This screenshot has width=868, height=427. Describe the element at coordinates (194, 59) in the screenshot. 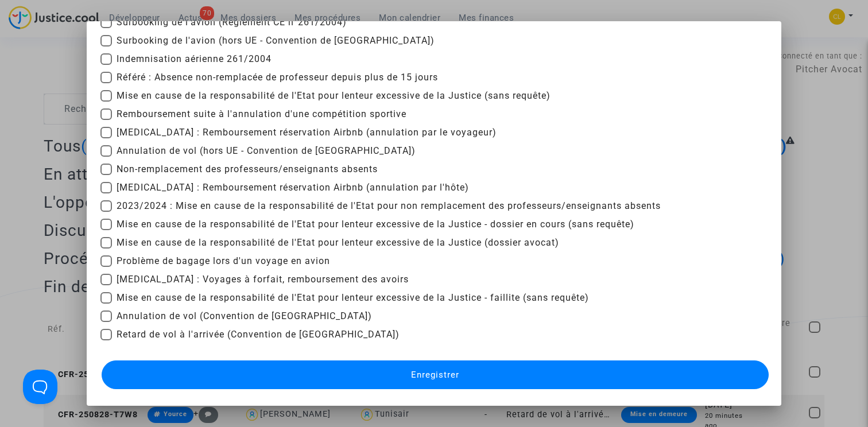

I see `span: Indemnisation aérienne 261/2004` at that location.